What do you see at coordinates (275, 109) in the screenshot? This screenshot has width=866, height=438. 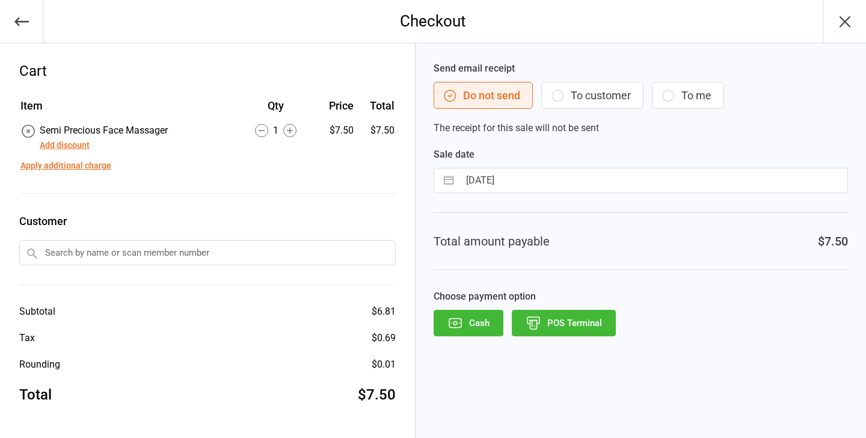 I see `th: Qty` at bounding box center [275, 109].